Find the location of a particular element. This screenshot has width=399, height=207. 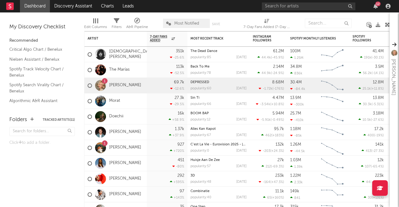

span: 212 is located at coordinates (268, 167).